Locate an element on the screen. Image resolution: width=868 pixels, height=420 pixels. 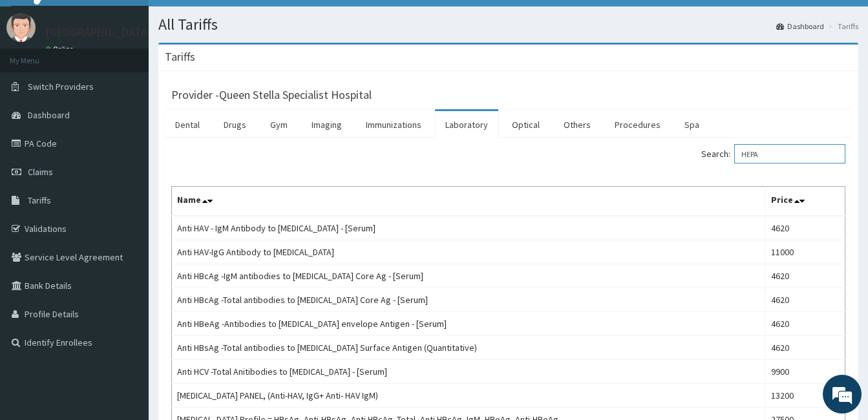
td: 11000 is located at coordinates (805, 252).